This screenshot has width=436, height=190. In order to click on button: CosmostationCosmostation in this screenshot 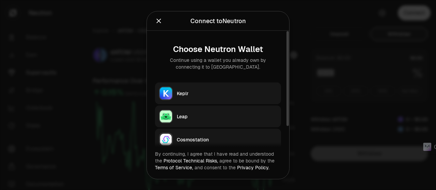, I will do `click(218, 140)`.